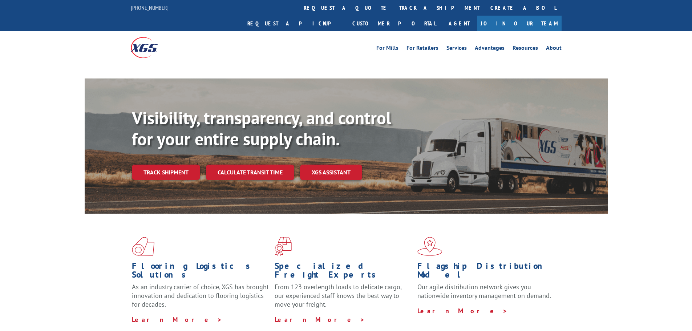 This screenshot has width=692, height=331. What do you see at coordinates (143, 246) in the screenshot?
I see `img: xgs-icon-total-supply-chain-intelligence-red` at bounding box center [143, 246].